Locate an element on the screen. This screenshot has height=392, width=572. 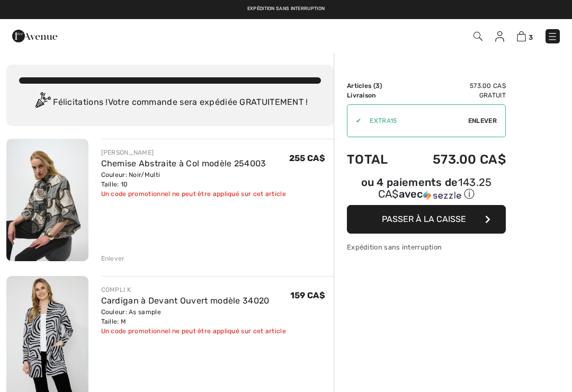
a: Chemise Abstraite à Col modèle 254003 is located at coordinates (184, 163).